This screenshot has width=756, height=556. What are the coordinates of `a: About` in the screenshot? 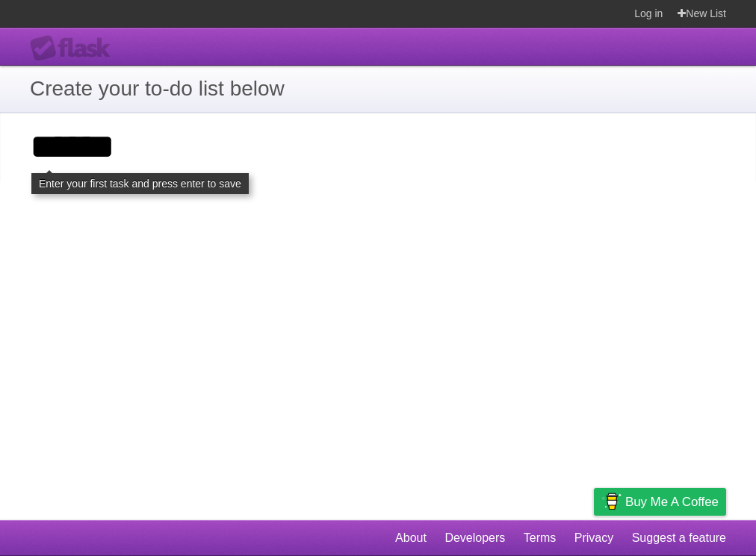 It's located at (411, 538).